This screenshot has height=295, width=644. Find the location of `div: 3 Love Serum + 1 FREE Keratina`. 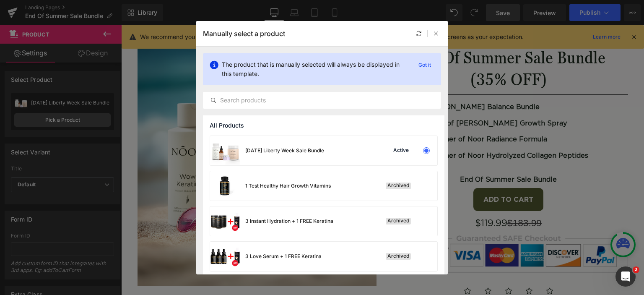

div: 3 Love Serum + 1 FREE Keratina is located at coordinates (284, 256).